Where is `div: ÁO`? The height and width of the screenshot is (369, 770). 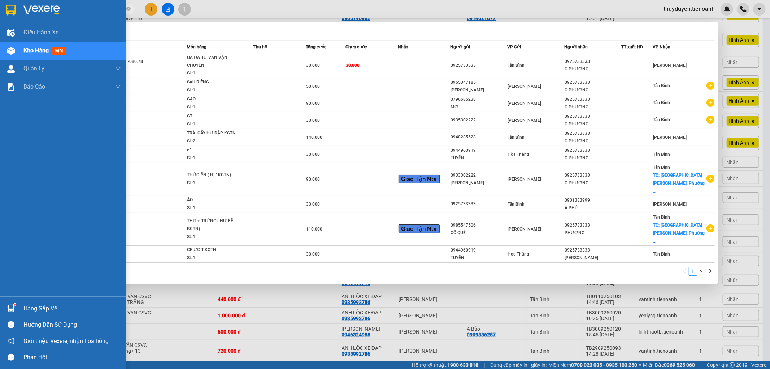 div: ÁO is located at coordinates (214, 200).